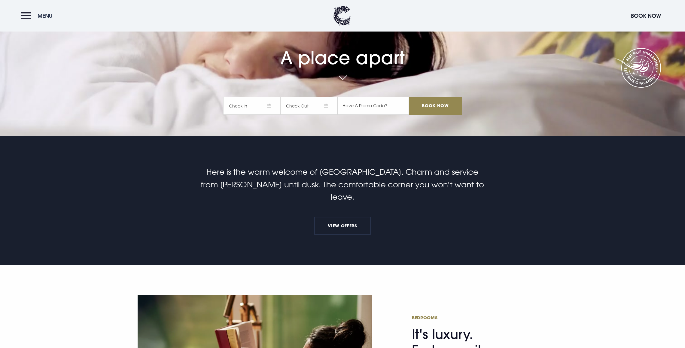 This screenshot has height=348, width=685. What do you see at coordinates (38, 16) in the screenshot?
I see `button: Menu` at bounding box center [38, 16].